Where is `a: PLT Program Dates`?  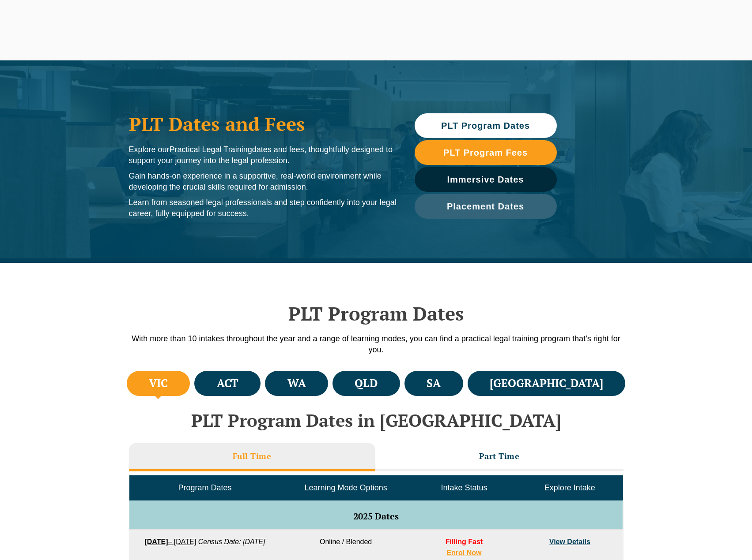
a: PLT Program Dates is located at coordinates (485, 126).